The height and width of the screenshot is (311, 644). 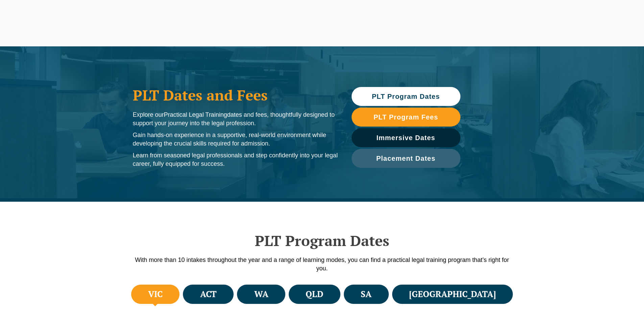 What do you see at coordinates (406, 96) in the screenshot?
I see `a: PLT Program Dates` at bounding box center [406, 96].